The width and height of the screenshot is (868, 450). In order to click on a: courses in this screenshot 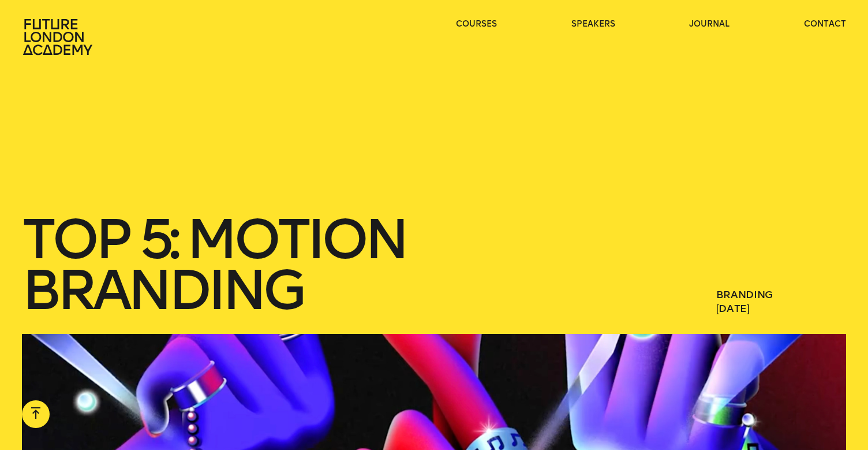, I will do `click(477, 24)`.